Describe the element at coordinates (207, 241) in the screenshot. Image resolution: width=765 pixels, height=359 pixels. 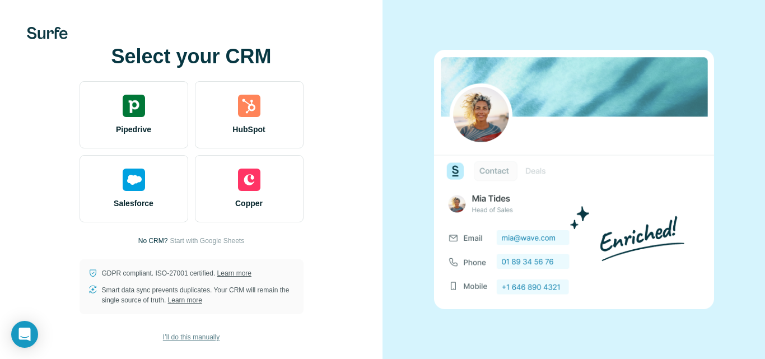
I see `button: Start with Google Sheets` at that location.